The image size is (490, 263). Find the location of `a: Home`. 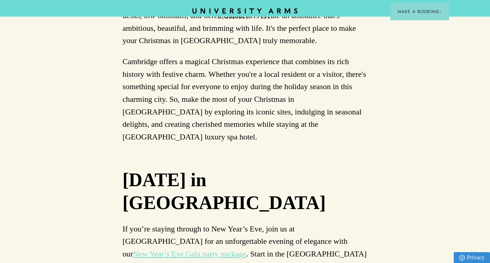

a: Home is located at coordinates (245, 14).